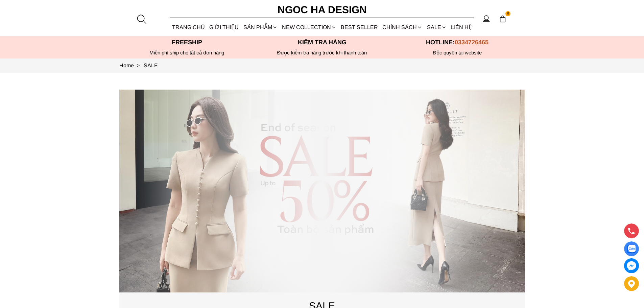 This screenshot has width=644, height=308. What do you see at coordinates (309, 27) in the screenshot?
I see `a: NEW COLLECTION` at bounding box center [309, 27].